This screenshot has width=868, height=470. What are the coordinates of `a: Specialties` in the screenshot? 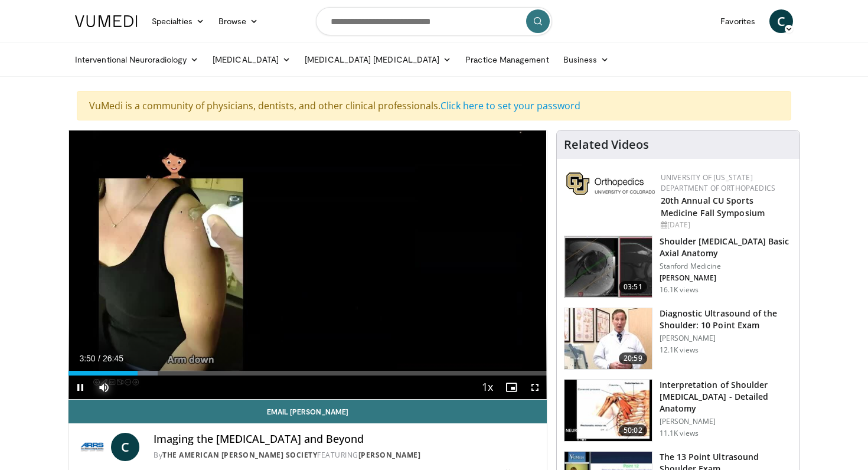 It's located at (177, 21).